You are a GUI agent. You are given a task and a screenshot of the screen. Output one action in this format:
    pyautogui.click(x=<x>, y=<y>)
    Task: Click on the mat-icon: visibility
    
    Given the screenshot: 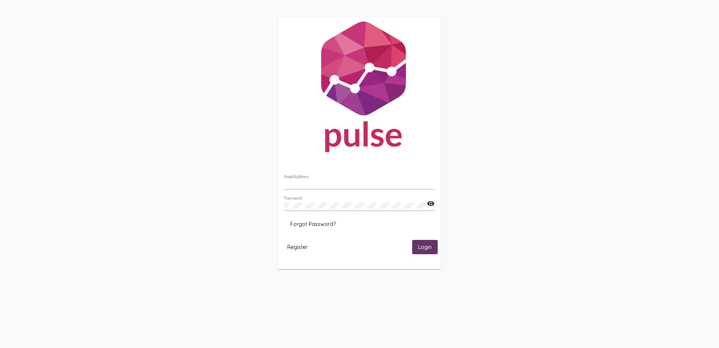 What is the action you would take?
    pyautogui.click(x=431, y=203)
    